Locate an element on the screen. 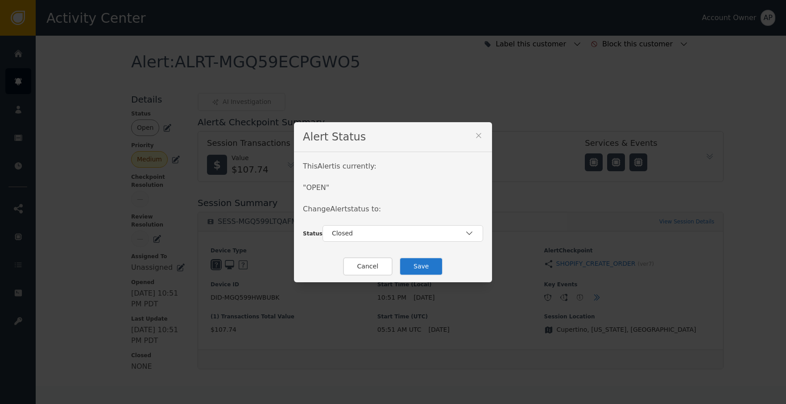 This screenshot has width=786, height=404. span: " OPEN " is located at coordinates (316, 187).